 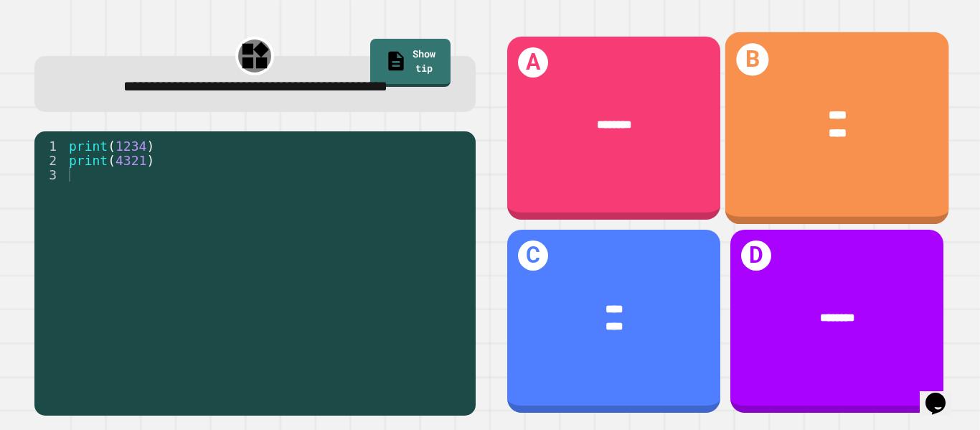 I want to click on h1: A, so click(x=533, y=62).